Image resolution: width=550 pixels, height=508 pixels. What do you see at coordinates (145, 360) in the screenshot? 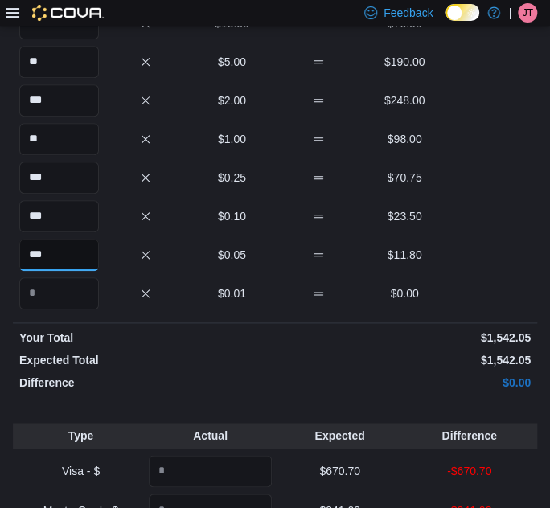
I see `p: Expected Total` at bounding box center [145, 360].